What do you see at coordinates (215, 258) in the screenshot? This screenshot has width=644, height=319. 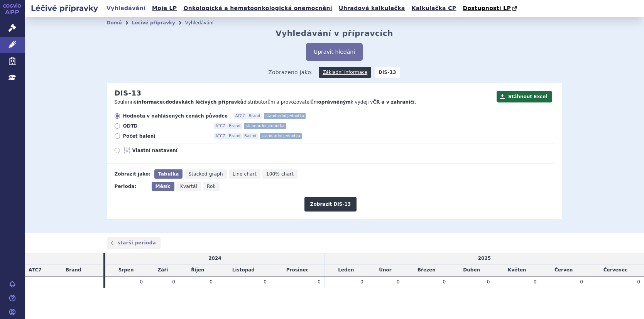 I see `td: 2024` at bounding box center [215, 258].